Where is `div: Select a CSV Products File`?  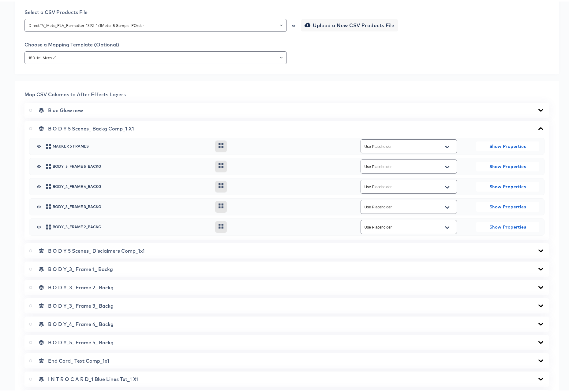
div: Select a CSV Products File is located at coordinates (287, 11).